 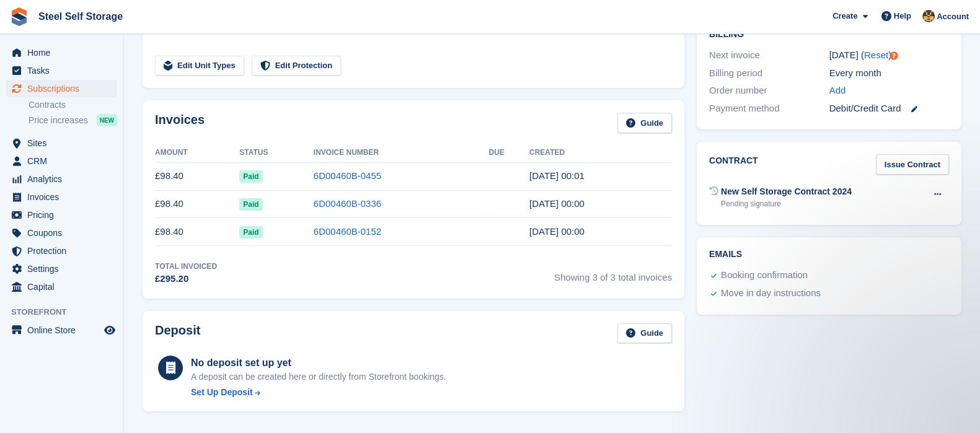 I want to click on a: 6D00460B-0455, so click(x=348, y=175).